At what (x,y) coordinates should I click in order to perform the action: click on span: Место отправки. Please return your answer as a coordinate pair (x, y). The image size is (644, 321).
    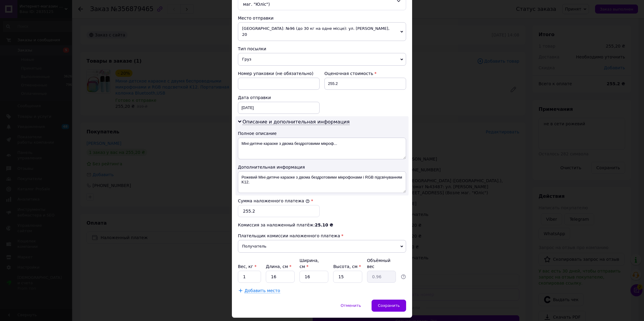
    Looking at the image, I should click on (256, 18).